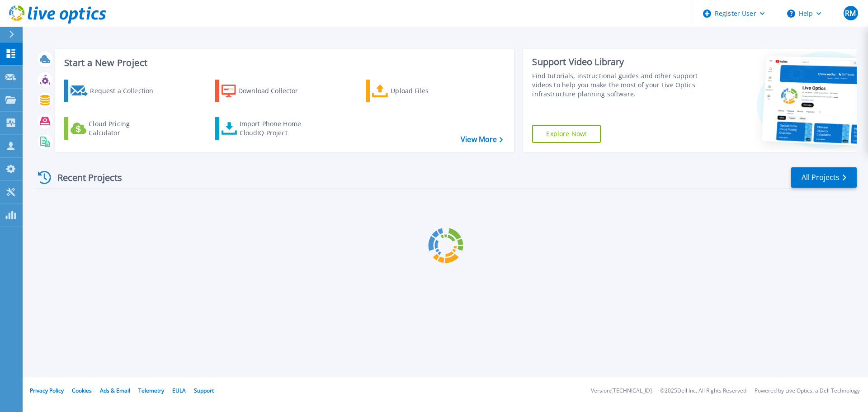 This screenshot has height=412, width=868. I want to click on a: Cloud Pricing Calculator, so click(115, 128).